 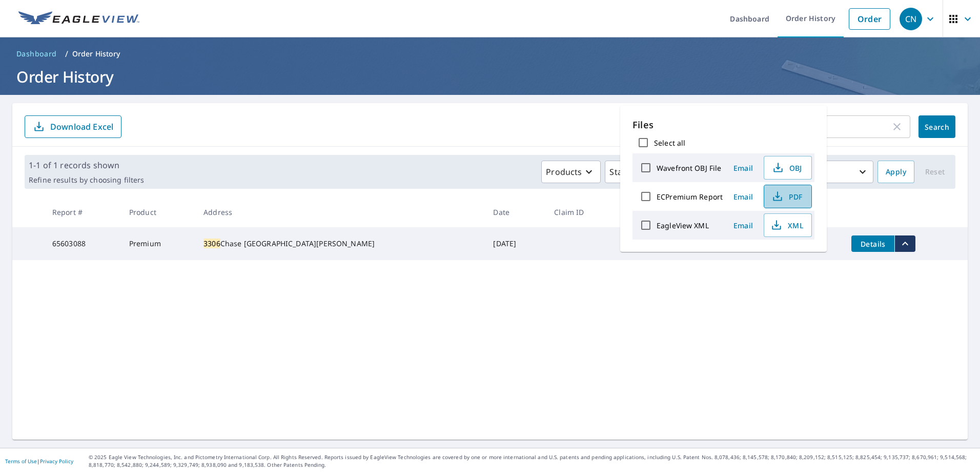 I want to click on button: detailsBtn-65603088, so click(x=873, y=243).